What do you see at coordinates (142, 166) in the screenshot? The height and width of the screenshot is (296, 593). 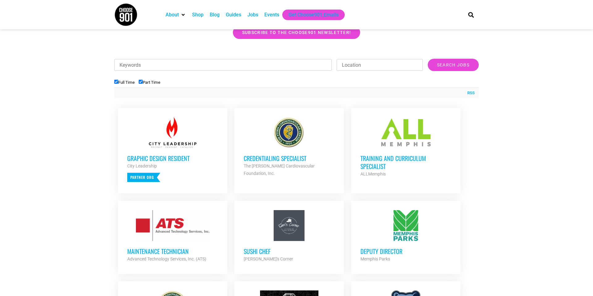 I see `strong: City Leadership` at bounding box center [142, 166].